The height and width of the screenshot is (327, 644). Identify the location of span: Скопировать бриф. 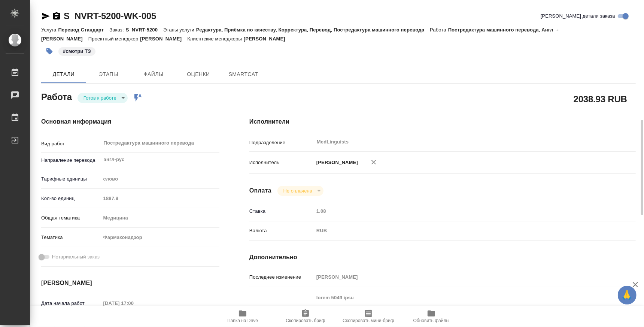
(305, 321).